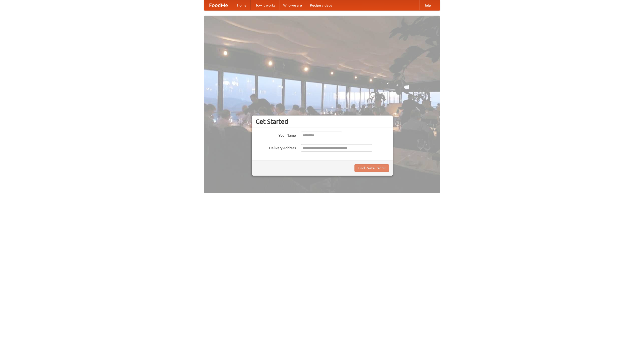 The image size is (644, 356). Describe the element at coordinates (321, 5) in the screenshot. I see `a: Recipe videos` at that location.